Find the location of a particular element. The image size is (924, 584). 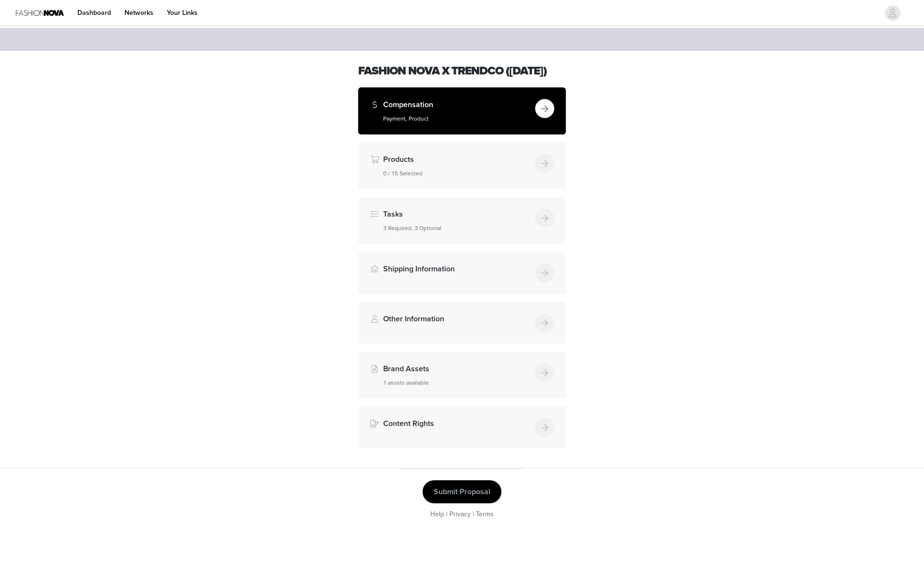

a: Privacy is located at coordinates (460, 514).